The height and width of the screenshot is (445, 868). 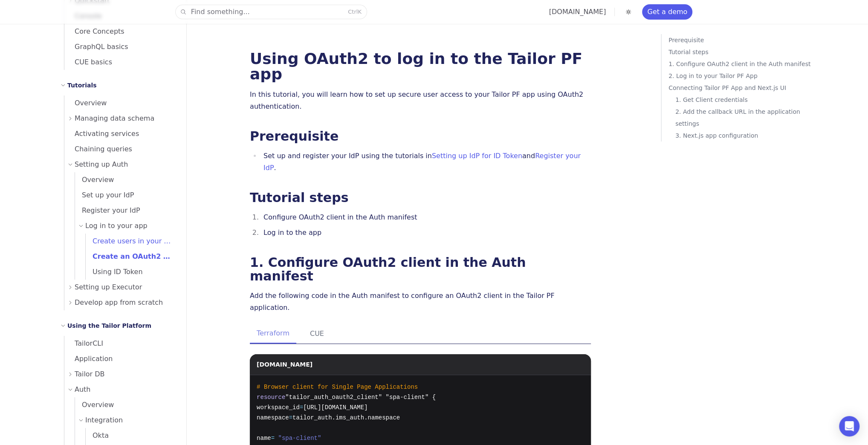 I want to click on span: Create users in your app, so click(x=131, y=241).